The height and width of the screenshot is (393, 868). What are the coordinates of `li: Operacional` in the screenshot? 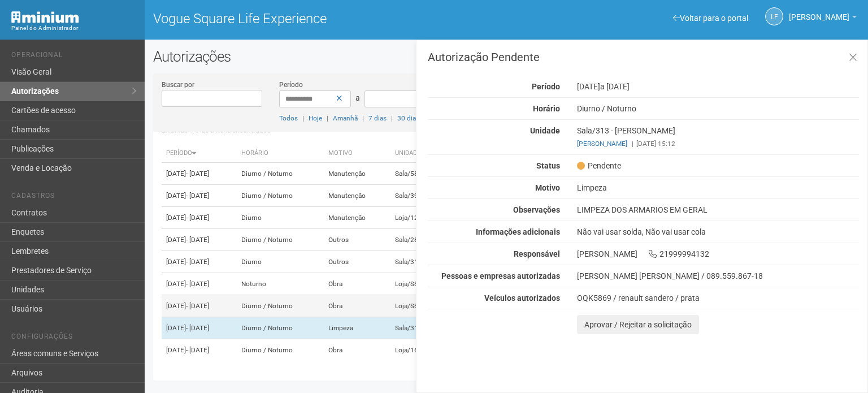 It's located at (73, 56).